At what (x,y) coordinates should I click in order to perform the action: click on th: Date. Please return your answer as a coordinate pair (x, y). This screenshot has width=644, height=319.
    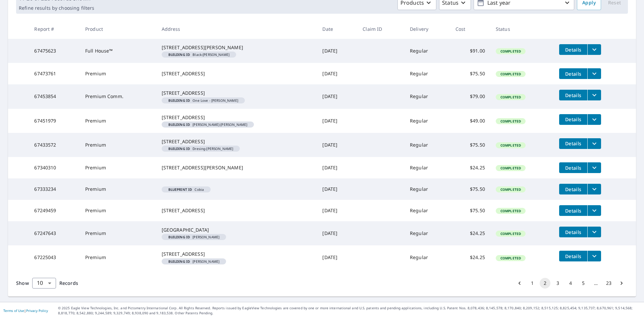
    Looking at the image, I should click on (337, 29).